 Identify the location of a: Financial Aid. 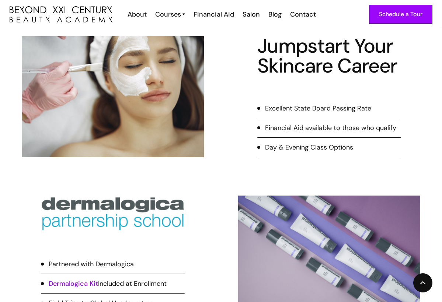
(213, 14).